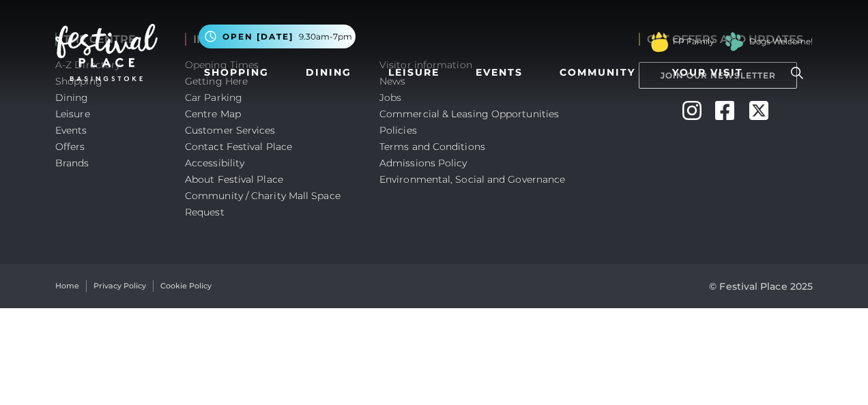 The width and height of the screenshot is (868, 405). I want to click on a: Privacy Policy, so click(120, 286).